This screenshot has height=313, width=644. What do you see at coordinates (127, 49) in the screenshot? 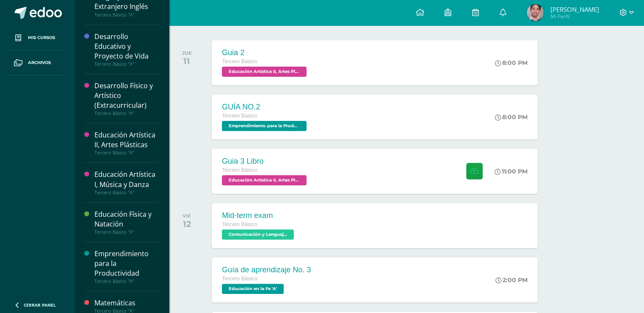
I see `a: Desarrollo Educativo y Proyecto de VidaTercero Básico "A"` at bounding box center [127, 49].